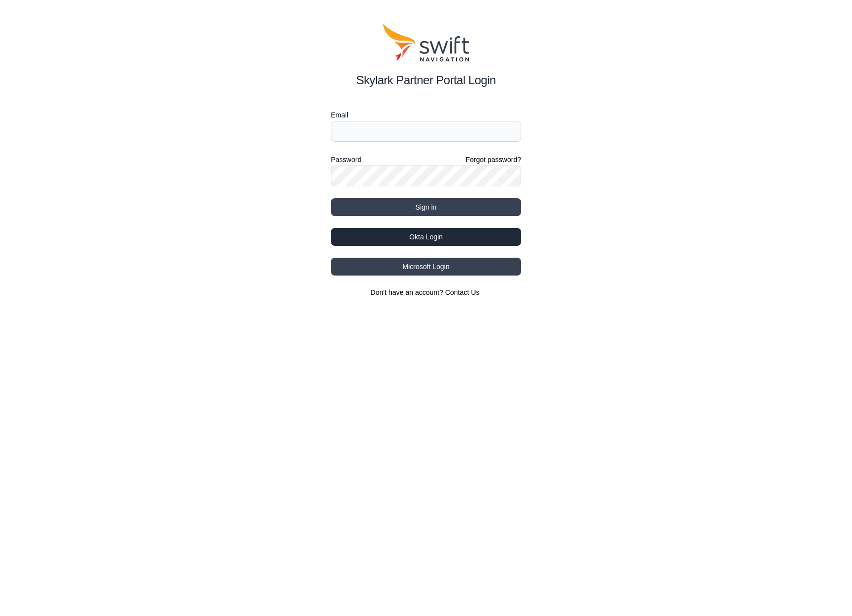  Describe the element at coordinates (493, 160) in the screenshot. I see `a: Forgot password?` at that location.